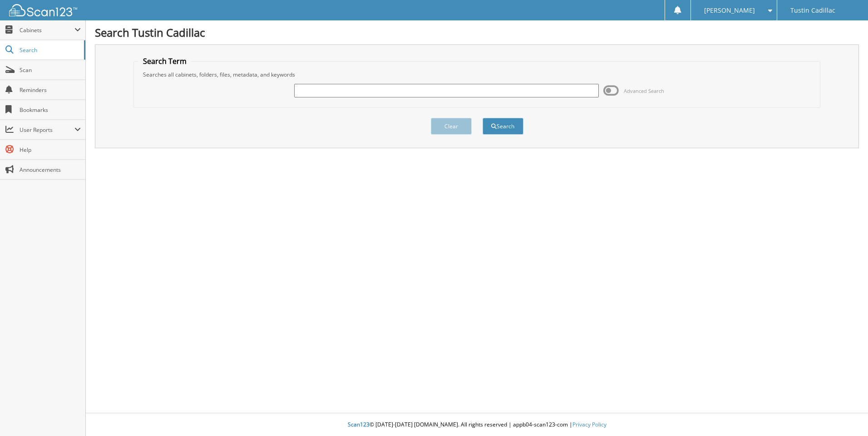 The width and height of the screenshot is (868, 436). Describe the element at coordinates (43, 10) in the screenshot. I see `img: scan123-logo-white.svg` at that location.